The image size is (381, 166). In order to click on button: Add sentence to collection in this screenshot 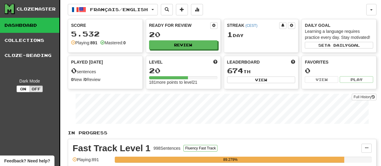, I will do `click(182, 10)`.